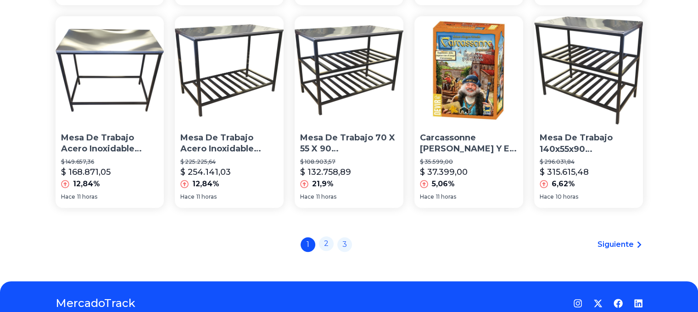  Describe the element at coordinates (86, 172) in the screenshot. I see `p: $ 168.871,05` at that location.